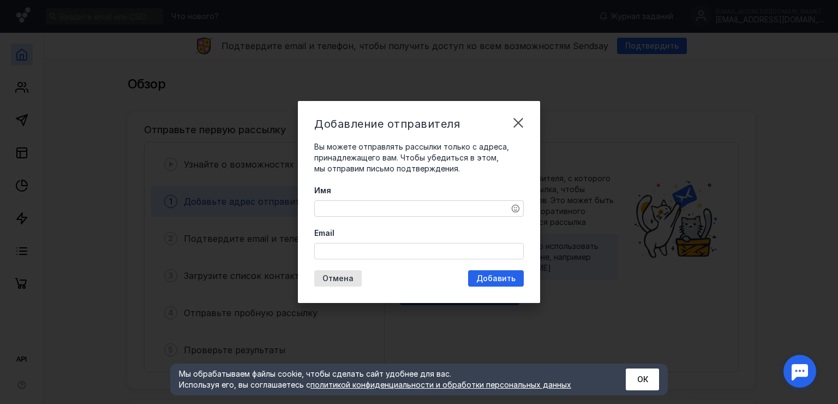 This screenshot has height=404, width=838. Describe the element at coordinates (496, 278) in the screenshot. I see `button: Добавить` at that location.